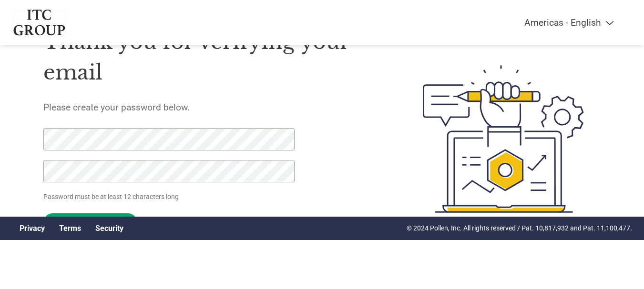 Image resolution: width=644 pixels, height=289 pixels. Describe the element at coordinates (171, 196) in the screenshot. I see `p: Password must be at least 12 characters long` at that location.